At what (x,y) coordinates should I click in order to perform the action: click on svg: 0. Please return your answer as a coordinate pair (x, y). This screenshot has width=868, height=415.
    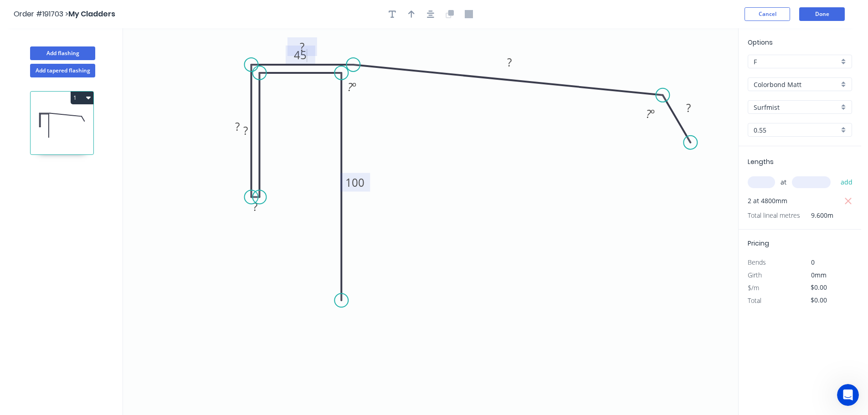
    Looking at the image, I should click on (430, 221).